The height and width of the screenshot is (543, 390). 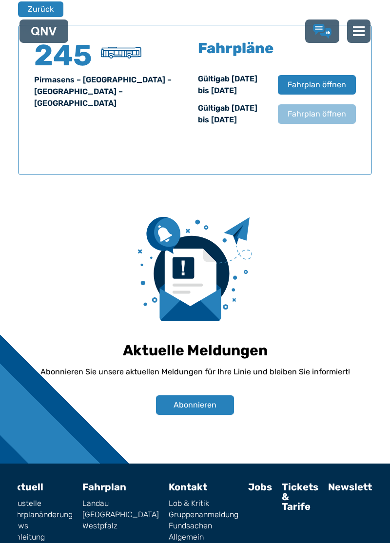 What do you see at coordinates (40, 515) in the screenshot?
I see `a: Fahrplanänderung` at bounding box center [40, 515].